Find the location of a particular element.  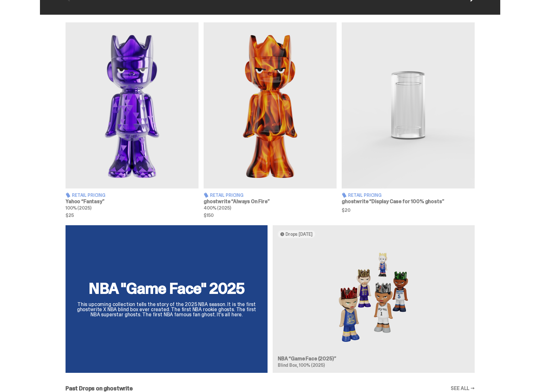

h2: NBA "Game Face" 2025 is located at coordinates (167, 289).